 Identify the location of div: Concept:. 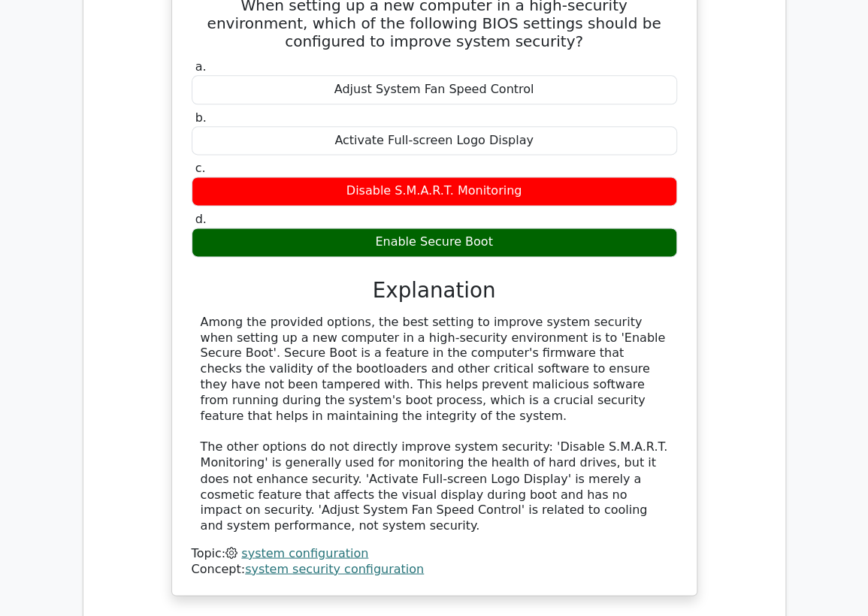
(434, 569).